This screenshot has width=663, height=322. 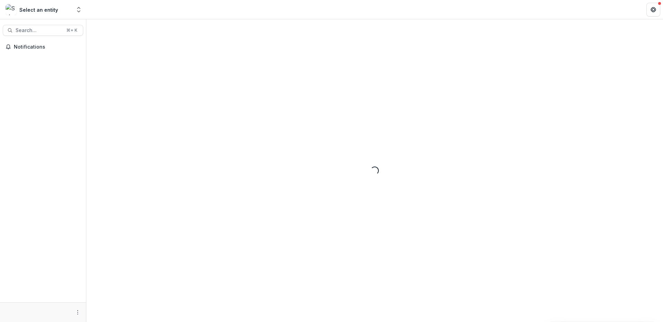 What do you see at coordinates (43, 47) in the screenshot?
I see `button: Notifications` at bounding box center [43, 47].